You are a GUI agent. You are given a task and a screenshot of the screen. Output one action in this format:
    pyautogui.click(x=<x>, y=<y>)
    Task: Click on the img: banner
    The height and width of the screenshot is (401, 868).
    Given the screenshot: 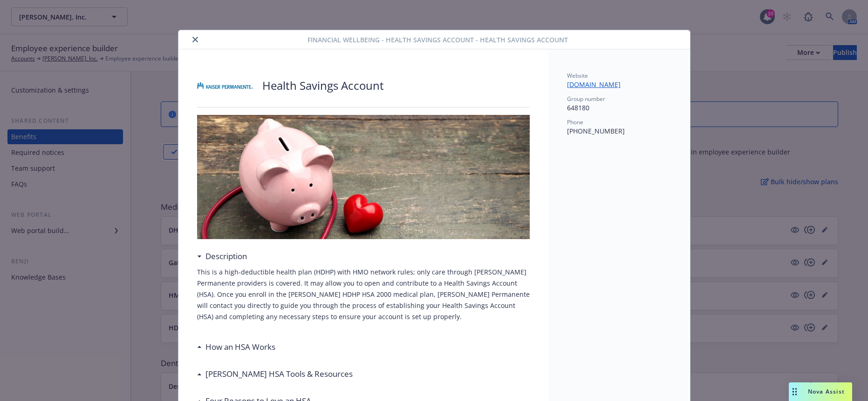 What is the action you would take?
    pyautogui.click(x=363, y=177)
    